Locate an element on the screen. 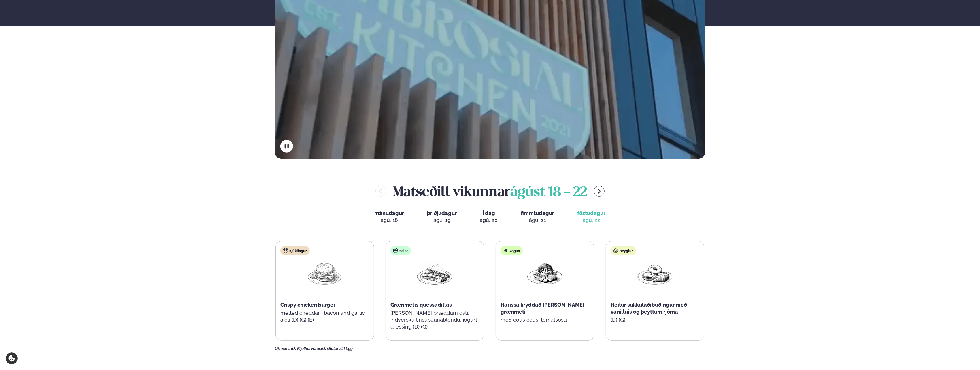  div: ágú. 18 is located at coordinates (389, 220).